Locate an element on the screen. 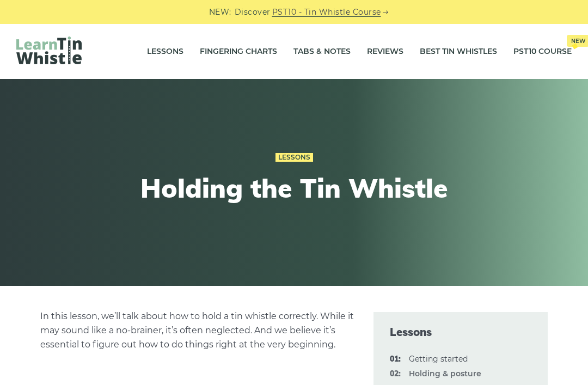 The width and height of the screenshot is (588, 385). a: Best Tin Whistles is located at coordinates (458, 52).